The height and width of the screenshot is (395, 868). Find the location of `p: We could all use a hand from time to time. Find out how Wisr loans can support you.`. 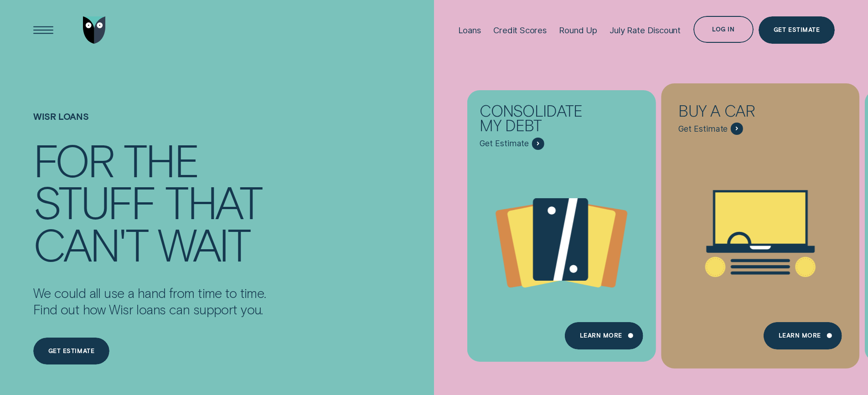

p: We could all use a hand from time to time. Find out how Wisr loans can support you. is located at coordinates (149, 301).